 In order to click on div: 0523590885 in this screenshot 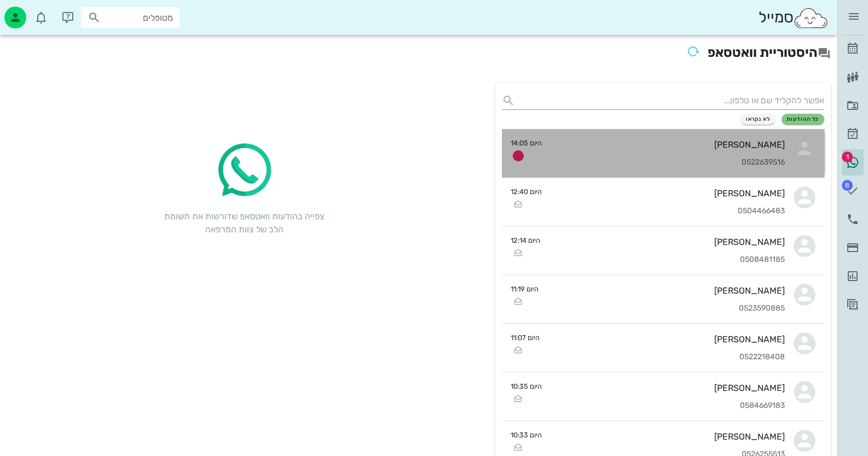, I will do `click(666, 309)`.